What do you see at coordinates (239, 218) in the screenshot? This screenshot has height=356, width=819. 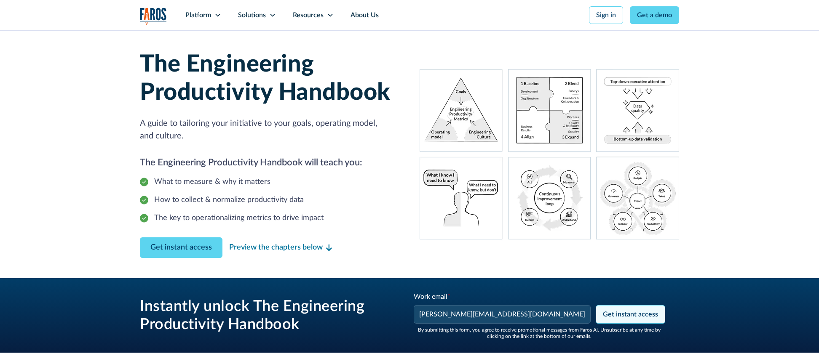 I see `div: The key to operationalizing metrics to drive impact` at bounding box center [239, 218].